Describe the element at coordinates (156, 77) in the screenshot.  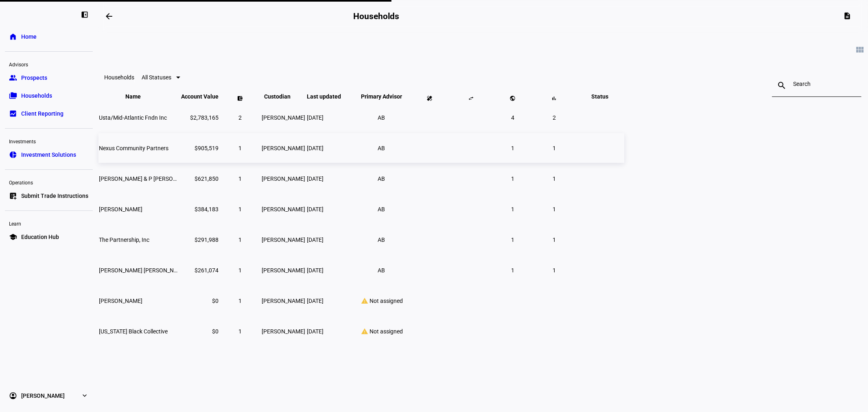
I see `span: All Statuses` at that location.